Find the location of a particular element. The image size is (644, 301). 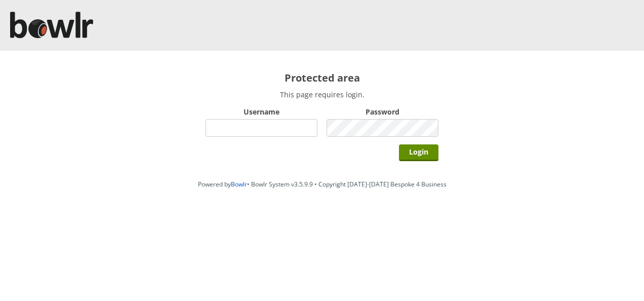

a: Bowlr is located at coordinates (239, 184).